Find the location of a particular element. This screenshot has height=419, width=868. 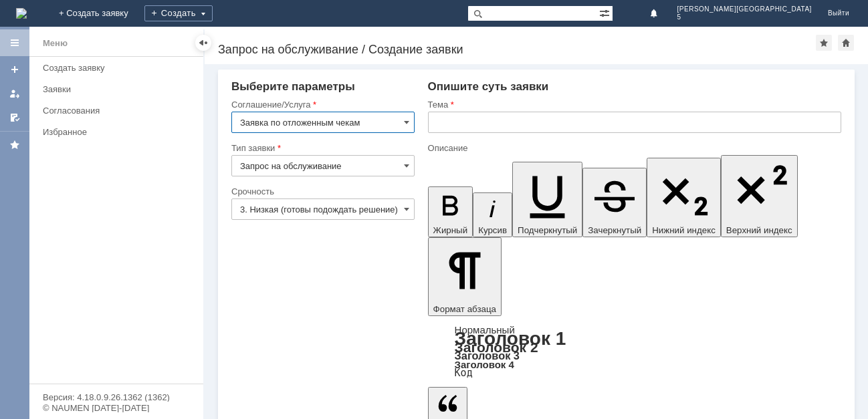

div: Версия: 4.18.0.9.26.1362 (1362) is located at coordinates (116, 397).